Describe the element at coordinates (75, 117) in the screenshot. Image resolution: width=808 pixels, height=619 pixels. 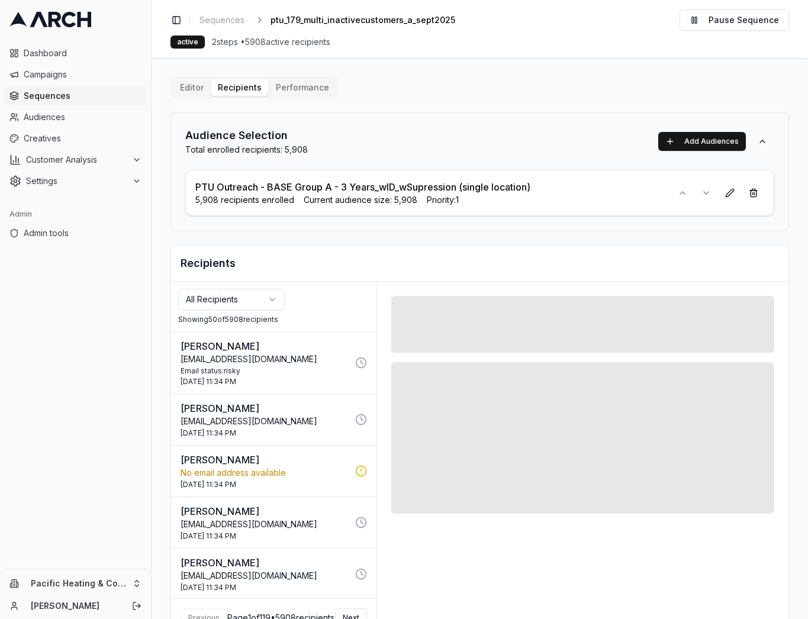
I see `a: Audiences` at that location.